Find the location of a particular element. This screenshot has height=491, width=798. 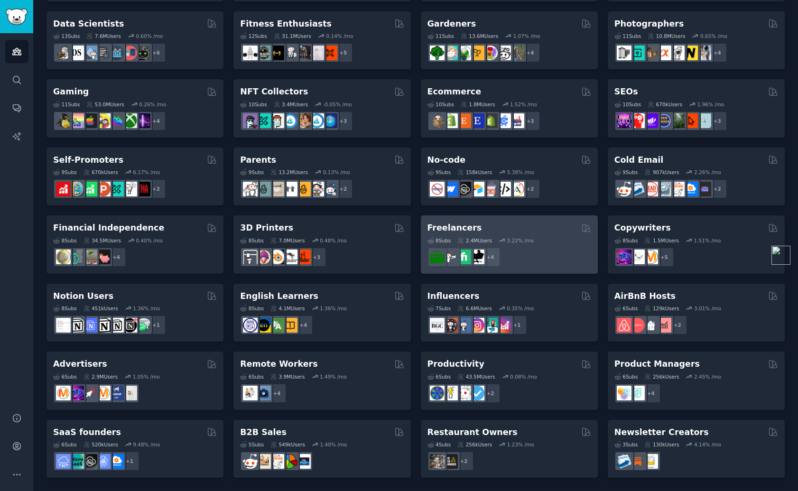

img: Fiverr is located at coordinates (464, 257).